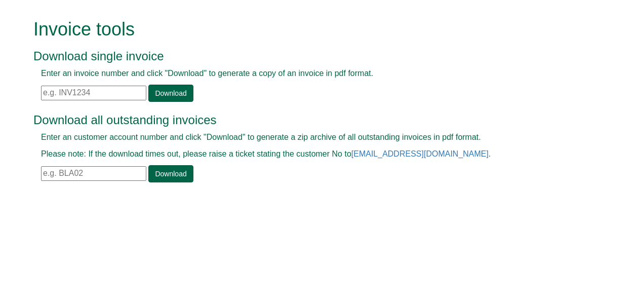 This screenshot has height=301, width=644. I want to click on input: e.g. BLA02, so click(94, 173).